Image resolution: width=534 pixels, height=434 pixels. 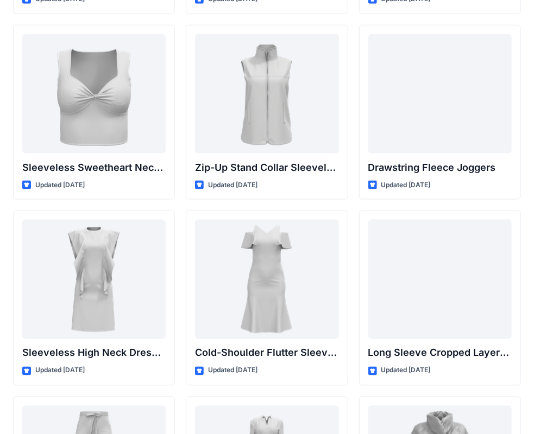 What do you see at coordinates (94, 168) in the screenshot?
I see `p: Sleeveless Sweetheart Neck Twist-Front Crop Top` at bounding box center [94, 168].